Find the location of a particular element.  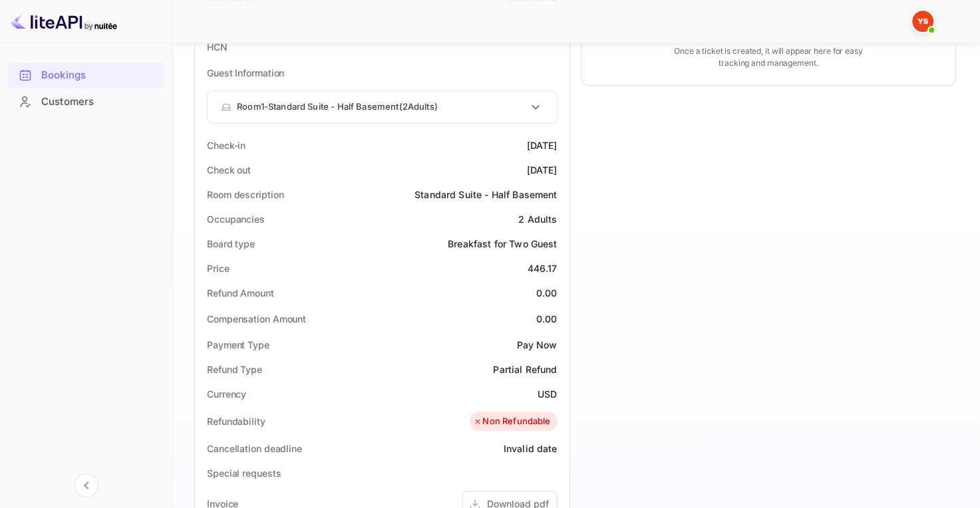

ya-tr-span: Refundability is located at coordinates (236, 421).